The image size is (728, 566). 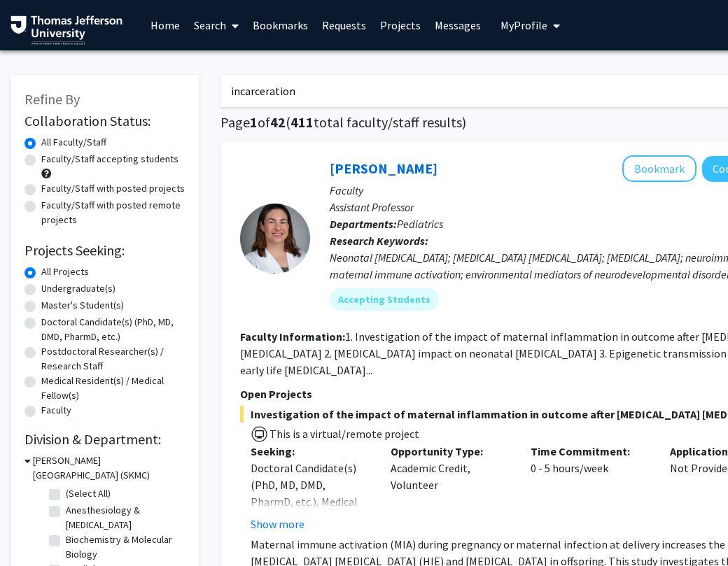 I want to click on span: Refine By, so click(x=52, y=99).